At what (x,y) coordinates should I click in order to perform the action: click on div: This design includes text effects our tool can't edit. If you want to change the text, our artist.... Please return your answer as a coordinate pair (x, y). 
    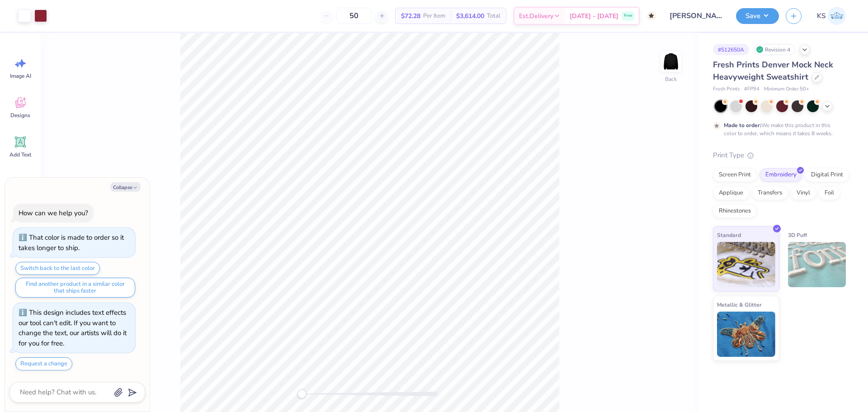
    Looking at the image, I should click on (72, 327).